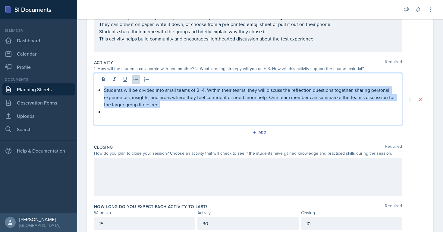 This screenshot has height=232, width=443. I want to click on p: 15, so click(144, 223).